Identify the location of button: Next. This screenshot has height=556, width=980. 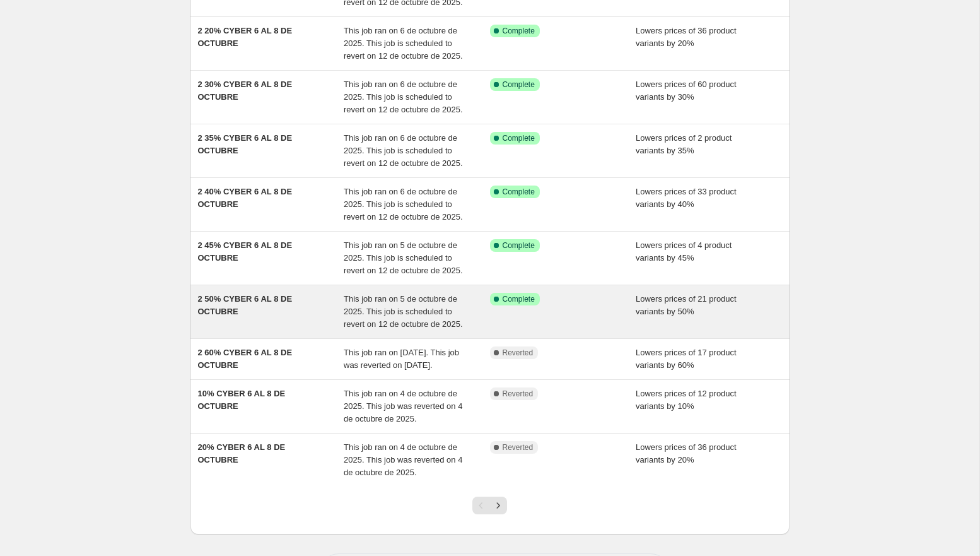
(498, 506).